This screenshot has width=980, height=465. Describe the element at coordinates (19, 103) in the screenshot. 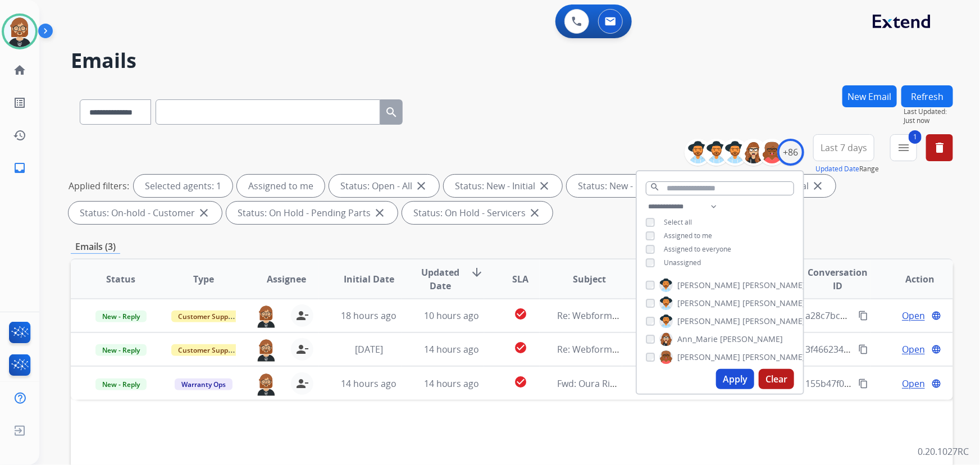

I see `mat-icon: list_alt` at that location.